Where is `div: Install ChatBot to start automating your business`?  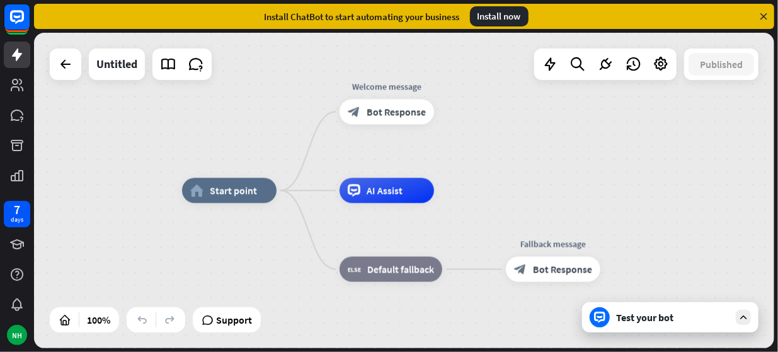 div: Install ChatBot to start automating your business is located at coordinates (362, 16).